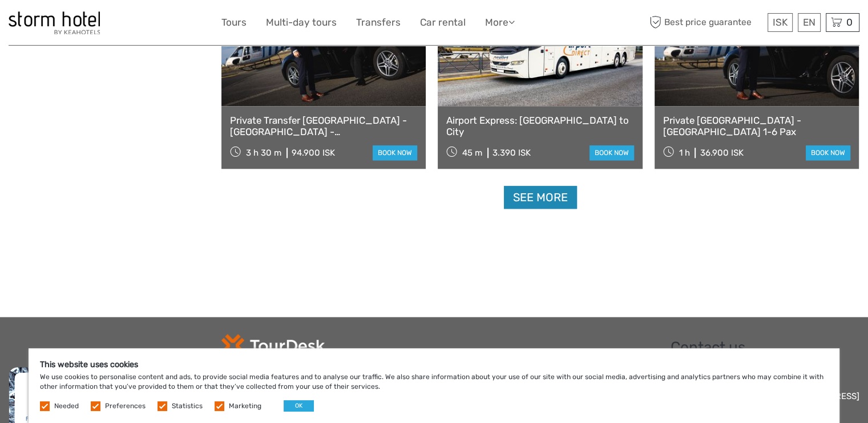 This screenshot has height=423, width=868. What do you see at coordinates (298, 406) in the screenshot?
I see `button: OK` at bounding box center [298, 406].